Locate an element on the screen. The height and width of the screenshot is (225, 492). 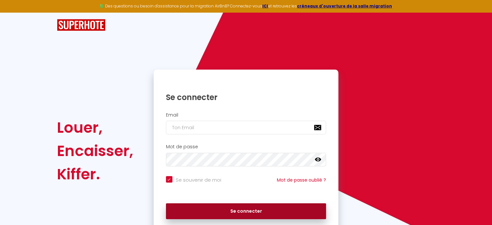
a: créneaux d'ouverture de la salle migration is located at coordinates (344, 6).